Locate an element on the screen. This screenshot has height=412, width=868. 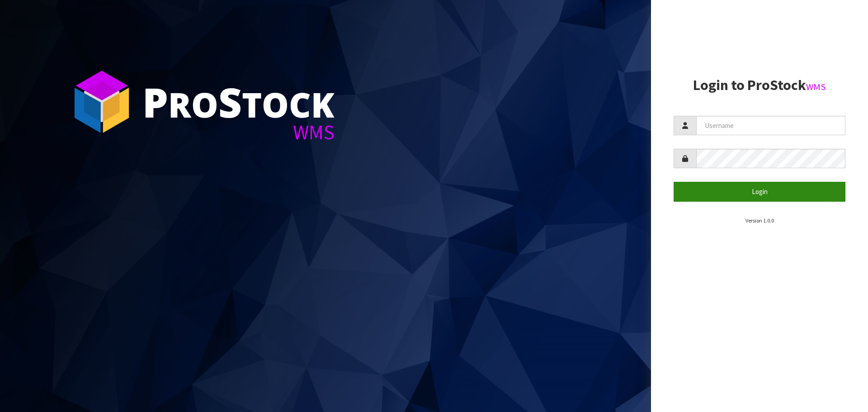
div: WMS is located at coordinates (239, 132).